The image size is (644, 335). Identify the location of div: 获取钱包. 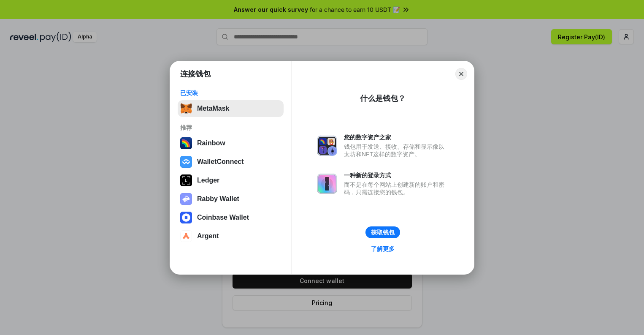
(383, 232).